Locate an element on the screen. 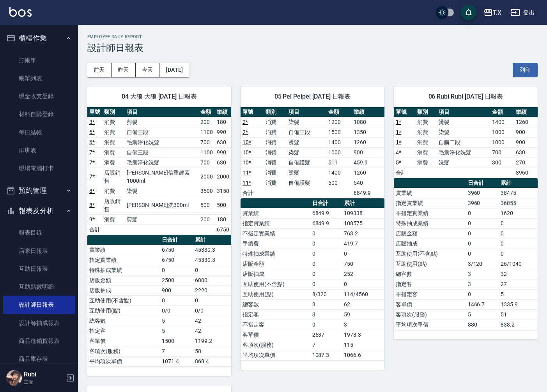 This screenshot has width=547, height=392. td: 3150 is located at coordinates (223, 191).